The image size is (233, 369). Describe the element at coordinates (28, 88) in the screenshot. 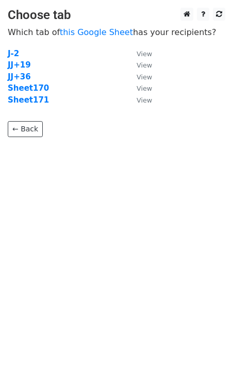

I see `a: Sheet170` at that location.